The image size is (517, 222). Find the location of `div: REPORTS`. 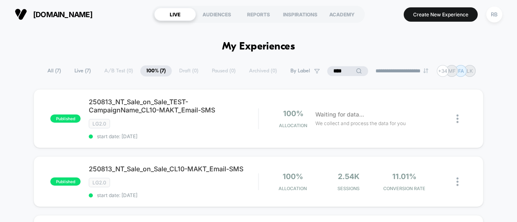

div: REPORTS is located at coordinates (258, 14).